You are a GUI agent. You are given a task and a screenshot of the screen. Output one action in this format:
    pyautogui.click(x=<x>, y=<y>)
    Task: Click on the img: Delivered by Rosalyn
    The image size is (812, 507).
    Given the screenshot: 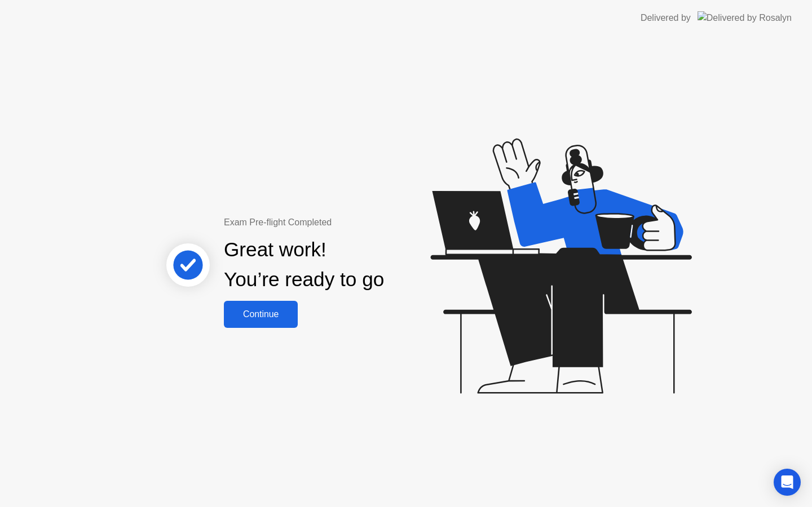 What is the action you would take?
    pyautogui.click(x=744, y=17)
    